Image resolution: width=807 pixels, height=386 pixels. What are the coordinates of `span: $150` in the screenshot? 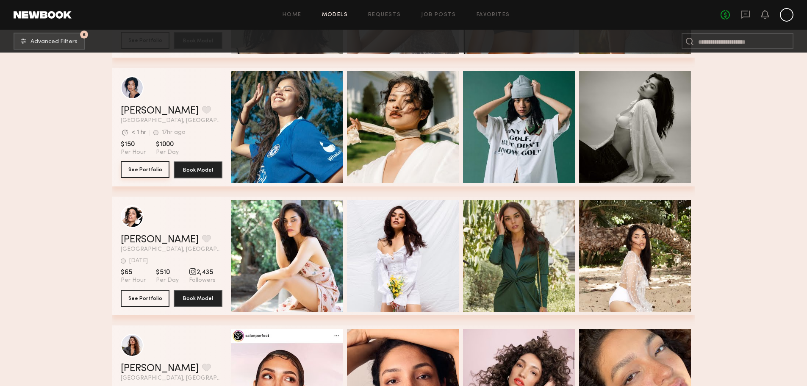 It's located at (133, 144).